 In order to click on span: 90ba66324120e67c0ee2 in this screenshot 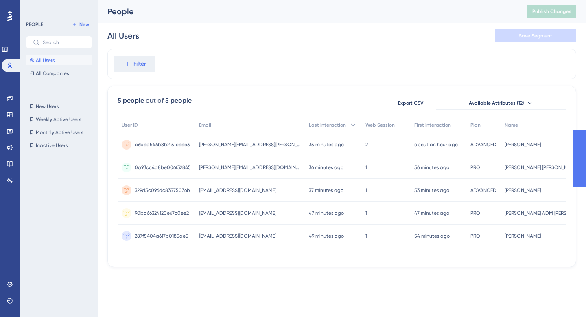, I will do `click(162, 213)`.